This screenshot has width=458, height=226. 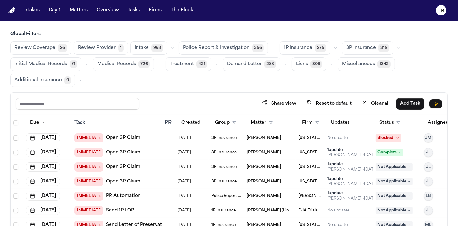 I want to click on span: 0, so click(x=68, y=80).